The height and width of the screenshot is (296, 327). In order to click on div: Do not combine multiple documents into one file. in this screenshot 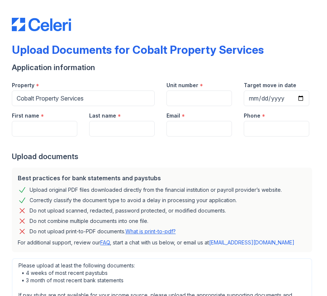, I will do `click(89, 221)`.